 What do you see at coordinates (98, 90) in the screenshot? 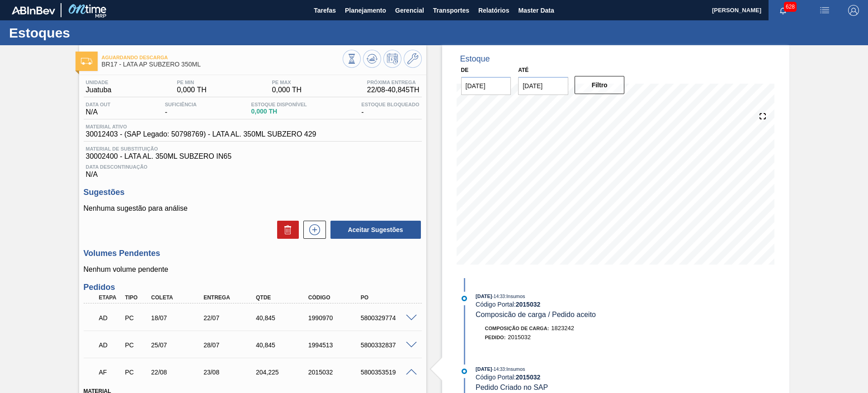
I see `span: Juatuba` at bounding box center [98, 90].